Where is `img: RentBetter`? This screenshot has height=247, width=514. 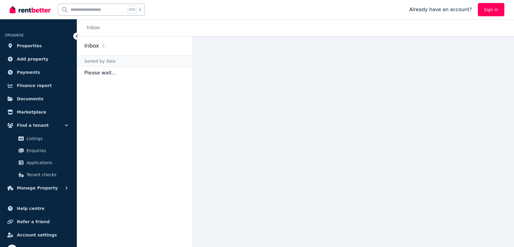
img: RentBetter is located at coordinates (30, 10).